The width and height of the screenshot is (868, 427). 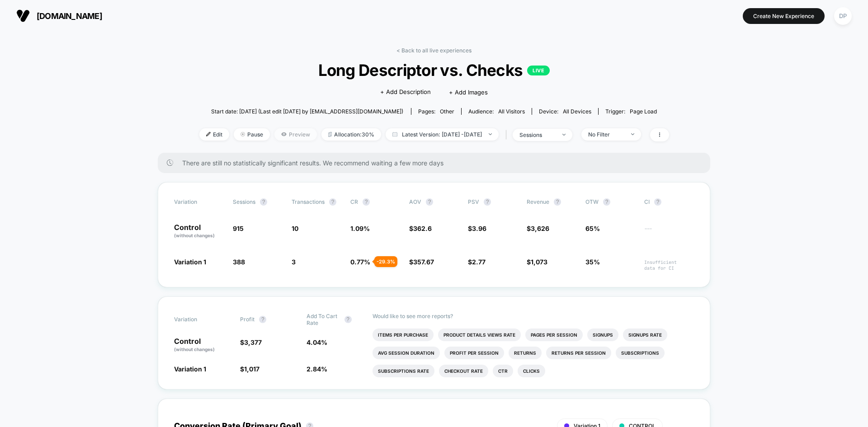 What do you see at coordinates (437, 163) in the screenshot?
I see `span: There are still no statistically significant results. We recommend waiting a few more days` at bounding box center [437, 163].